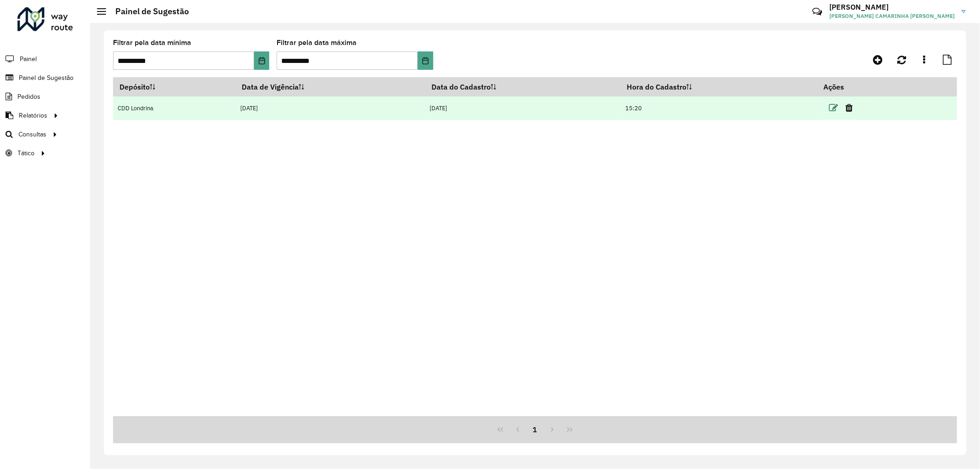 This screenshot has width=980, height=469. Describe the element at coordinates (719, 86) in the screenshot. I see `th: Hora do Cadastro` at that location.